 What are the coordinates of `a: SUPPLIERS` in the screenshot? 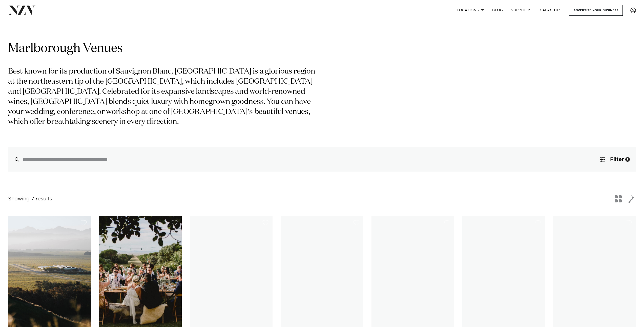 It's located at (521, 10).